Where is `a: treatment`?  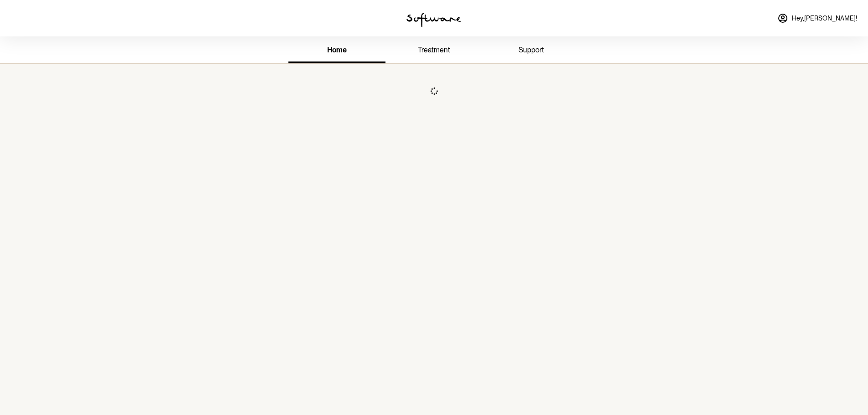
a: treatment is located at coordinates (434, 51).